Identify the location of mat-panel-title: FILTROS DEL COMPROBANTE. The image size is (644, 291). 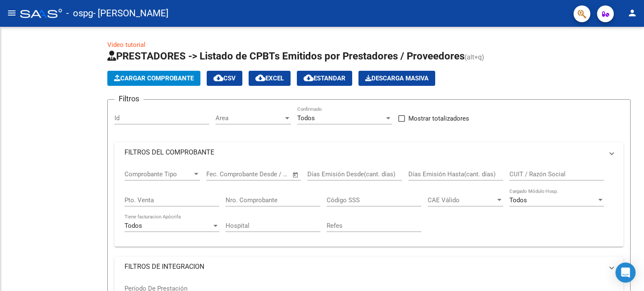
(364, 152).